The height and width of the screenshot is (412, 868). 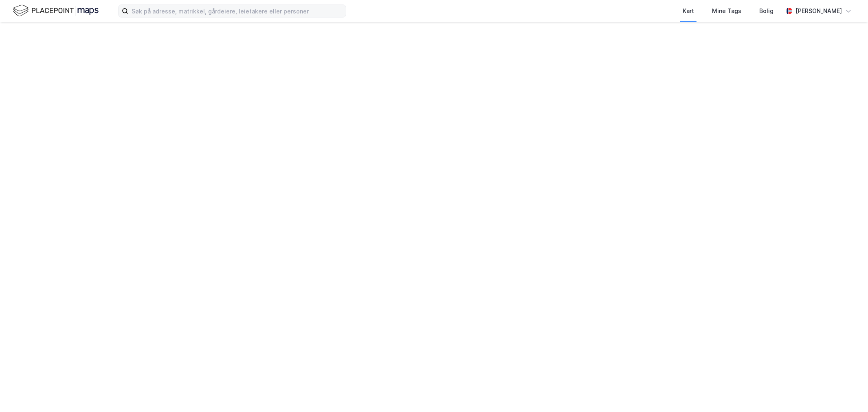 I want to click on input: Søk på adresse, matrikkel, gårdeiere, leietakere eller personer, so click(x=237, y=11).